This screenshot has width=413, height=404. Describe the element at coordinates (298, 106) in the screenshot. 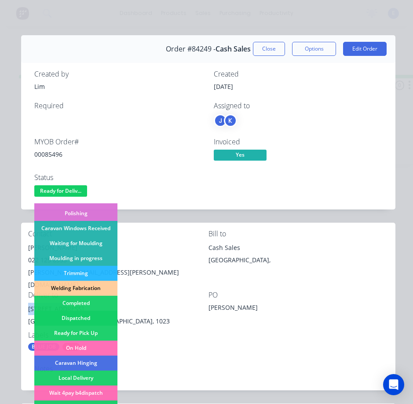

I see `div: Assigned to` at that location.